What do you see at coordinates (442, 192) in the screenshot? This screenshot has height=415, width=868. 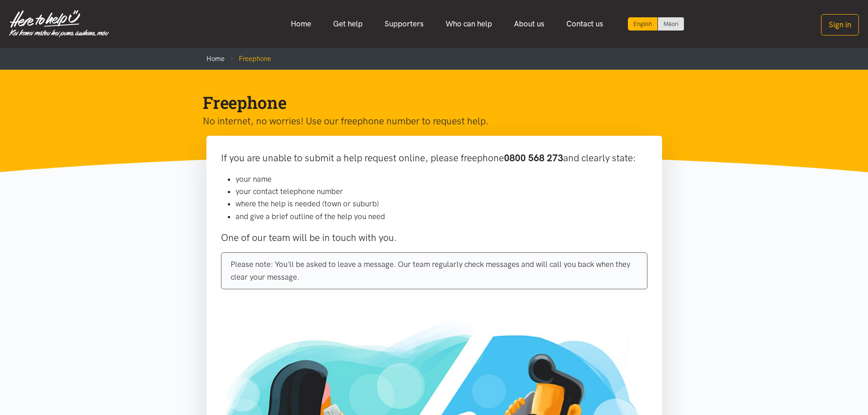 I see `li: your contact telephone number` at bounding box center [442, 192].